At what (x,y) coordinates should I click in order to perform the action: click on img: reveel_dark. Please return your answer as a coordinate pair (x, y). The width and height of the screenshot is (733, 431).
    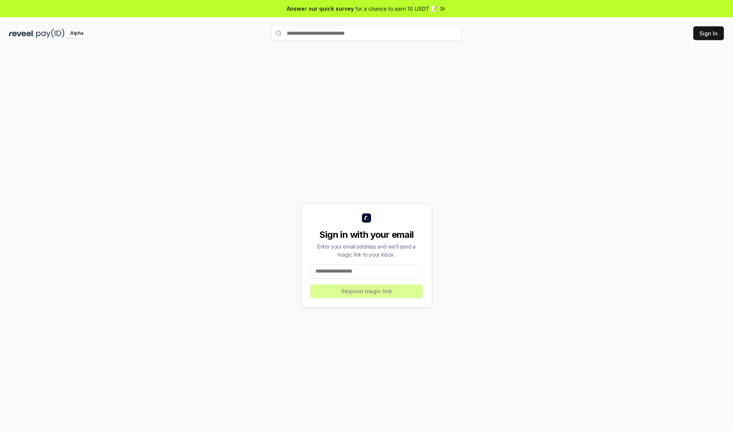
    Looking at the image, I should click on (22, 33).